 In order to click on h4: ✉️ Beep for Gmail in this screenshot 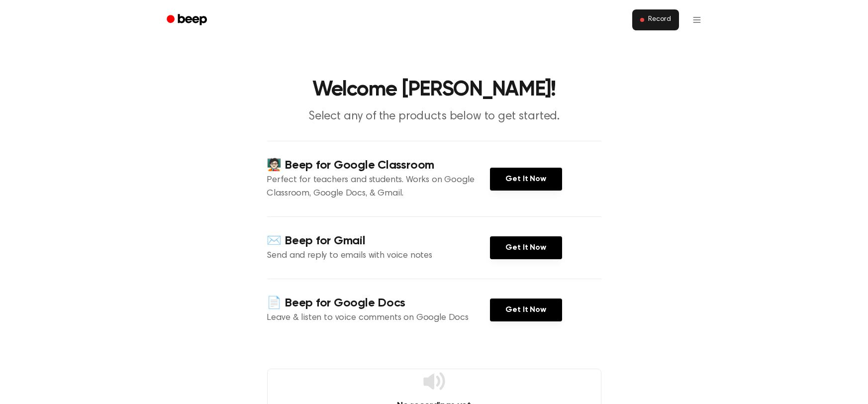, I will do `click(379, 241)`.